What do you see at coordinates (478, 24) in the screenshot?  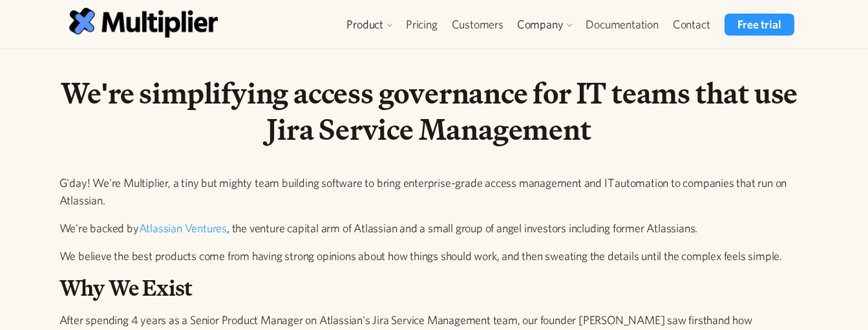 I see `a: Customers` at bounding box center [478, 24].